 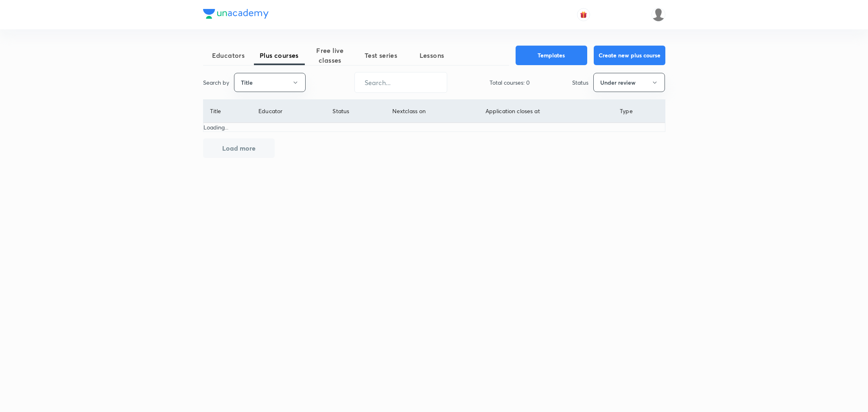 What do you see at coordinates (580, 82) in the screenshot?
I see `p: Status` at bounding box center [580, 82].